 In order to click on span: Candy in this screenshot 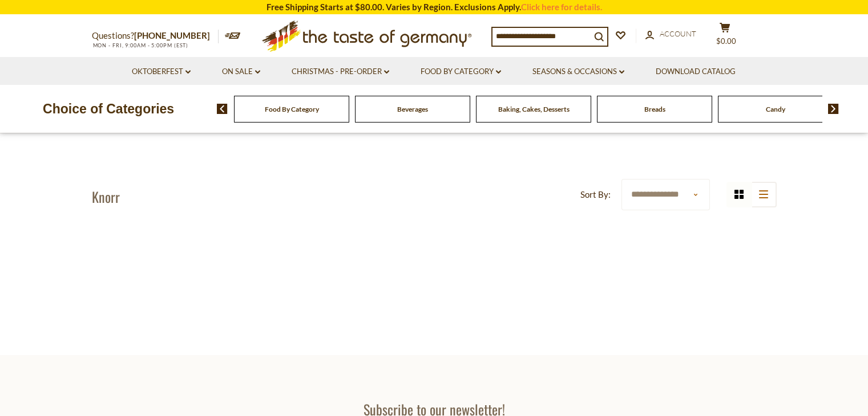, I will do `click(776, 109)`.